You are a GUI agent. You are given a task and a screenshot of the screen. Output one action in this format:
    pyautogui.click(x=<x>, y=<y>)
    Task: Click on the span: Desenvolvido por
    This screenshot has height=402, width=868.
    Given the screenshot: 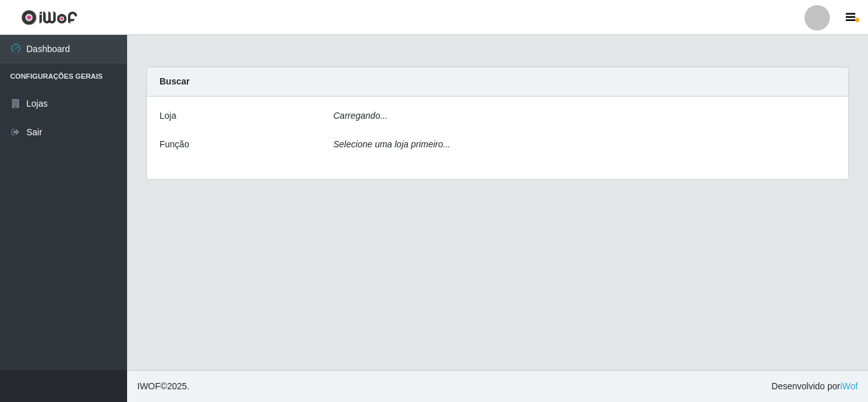 What is the action you would take?
    pyautogui.click(x=815, y=386)
    